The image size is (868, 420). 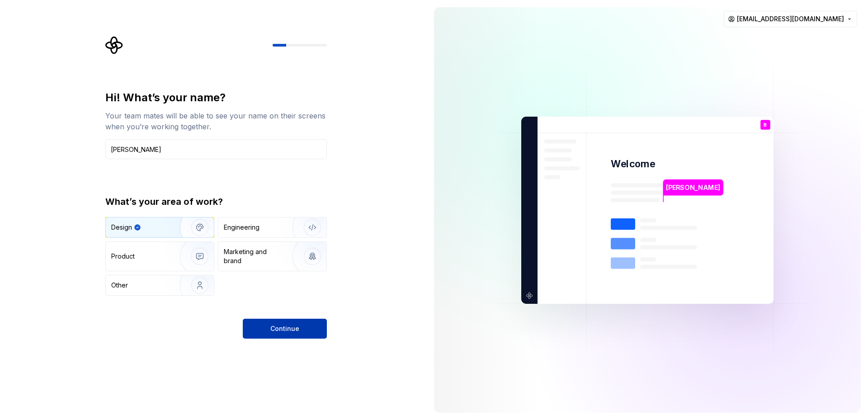 What do you see at coordinates (285, 329) in the screenshot?
I see `span: Continue` at bounding box center [285, 329].